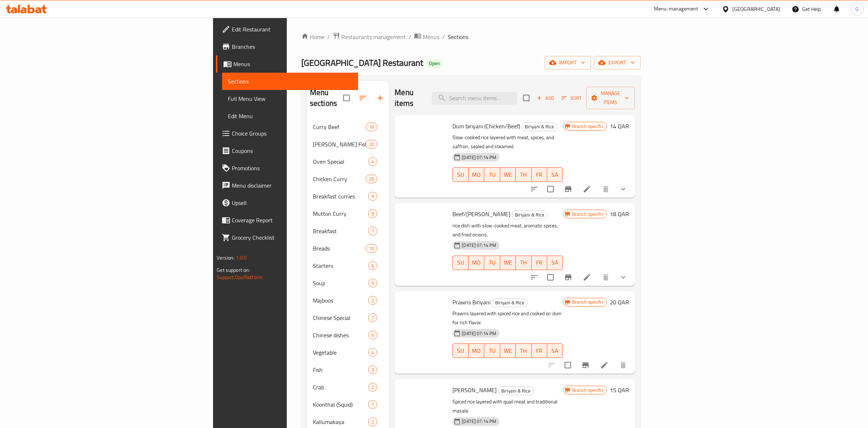 Image resolution: width=868 pixels, height=428 pixels. I want to click on button: TH, so click(523, 263).